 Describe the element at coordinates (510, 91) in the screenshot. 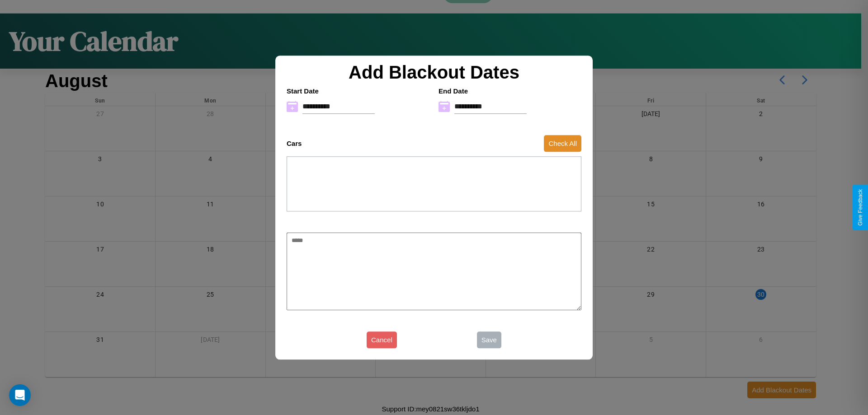

I see `h4: End Date` at that location.